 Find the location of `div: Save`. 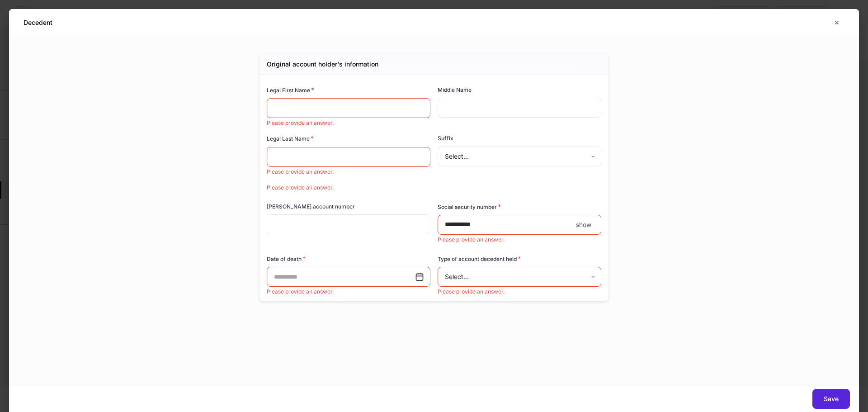

div: Save is located at coordinates (831, 399).